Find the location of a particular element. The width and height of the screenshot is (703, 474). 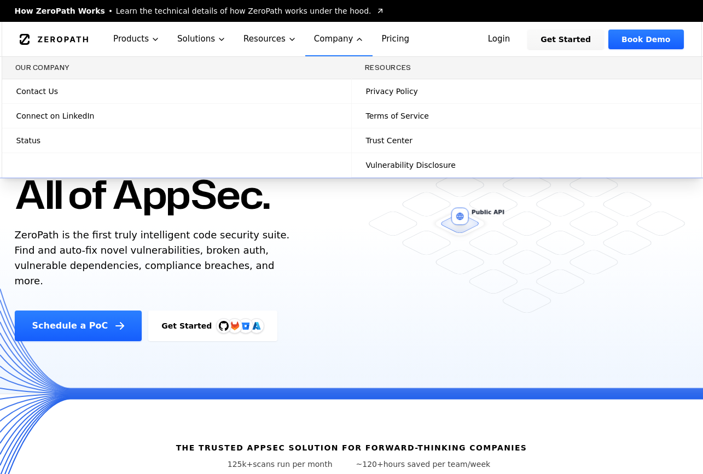

a: Pricing is located at coordinates (395, 39).